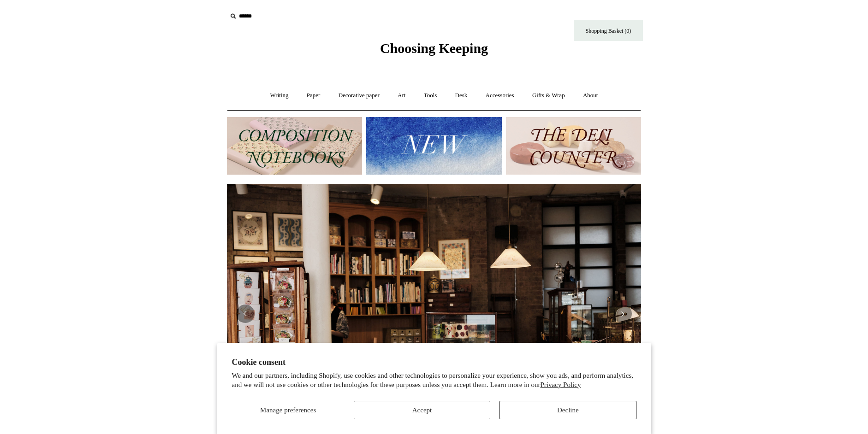 This screenshot has height=434, width=868. I want to click on a: Paper, so click(313, 96).